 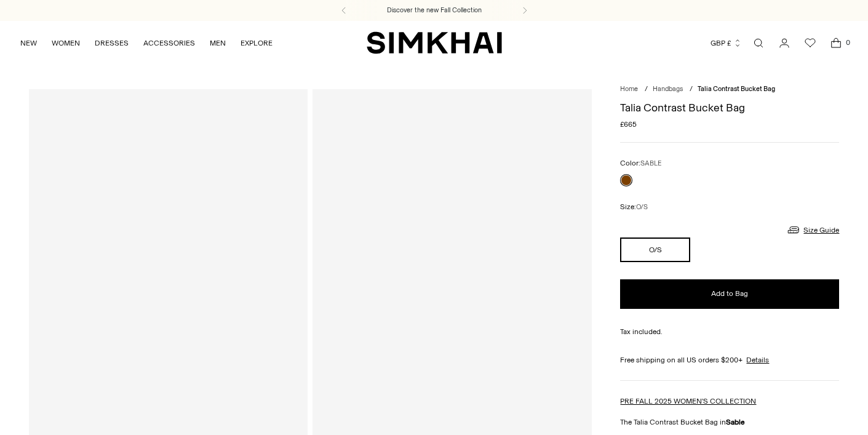 I want to click on a: DRESSES, so click(x=112, y=43).